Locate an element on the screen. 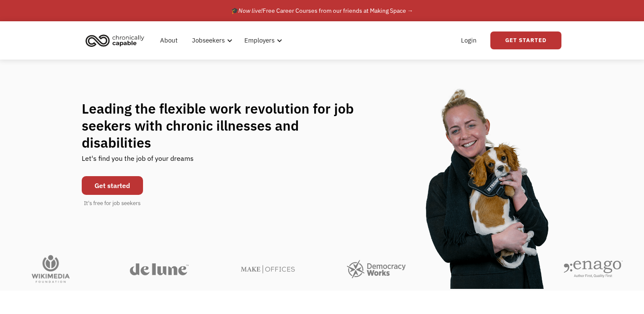 The height and width of the screenshot is (314, 644). a: About is located at coordinates (169, 40).